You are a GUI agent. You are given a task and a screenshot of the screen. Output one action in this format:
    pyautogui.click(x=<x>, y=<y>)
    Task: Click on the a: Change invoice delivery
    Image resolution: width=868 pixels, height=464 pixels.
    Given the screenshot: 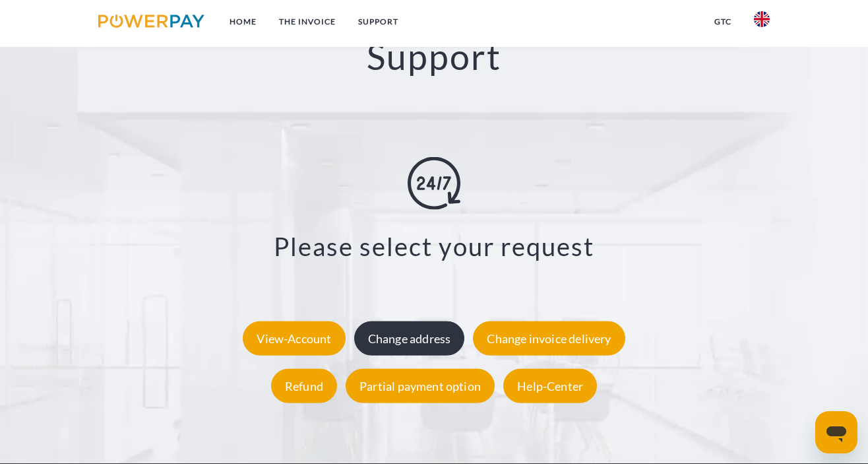 What is the action you would take?
    pyautogui.click(x=549, y=338)
    